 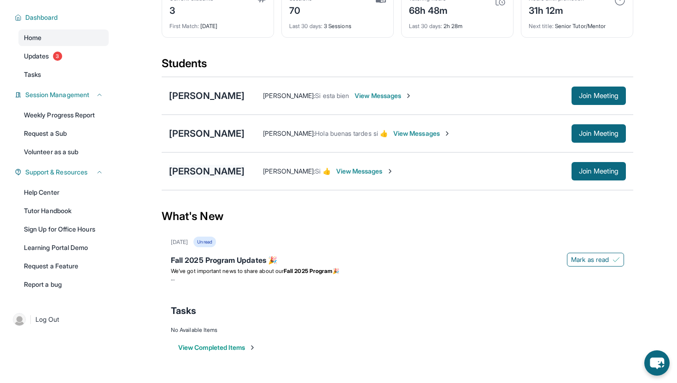 I want to click on div: No Available Items, so click(x=398, y=330).